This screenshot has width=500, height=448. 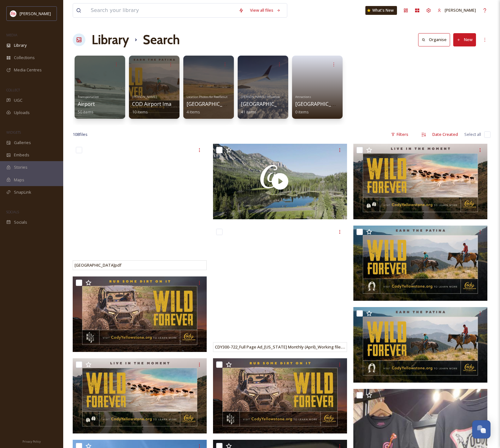 What do you see at coordinates (22, 143) in the screenshot?
I see `span: Galleries` at bounding box center [22, 143].